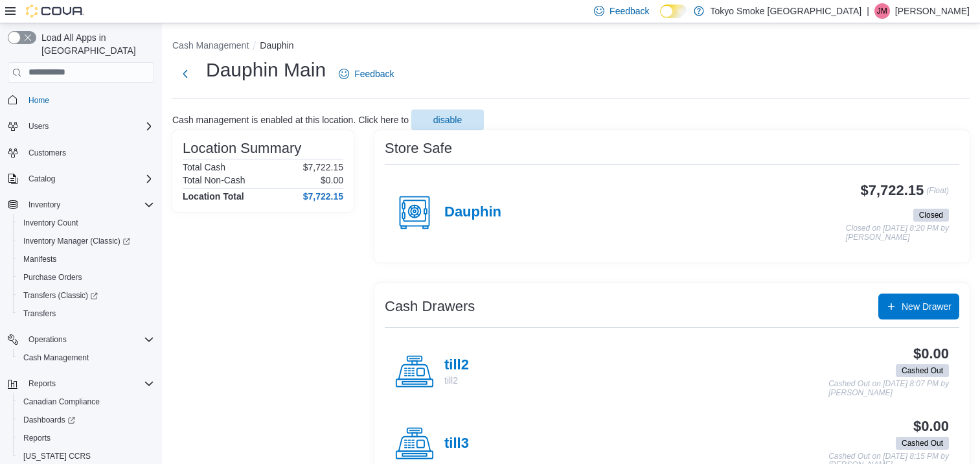 The width and height of the screenshot is (980, 464). What do you see at coordinates (86, 259) in the screenshot?
I see `button: Manifests` at bounding box center [86, 259].